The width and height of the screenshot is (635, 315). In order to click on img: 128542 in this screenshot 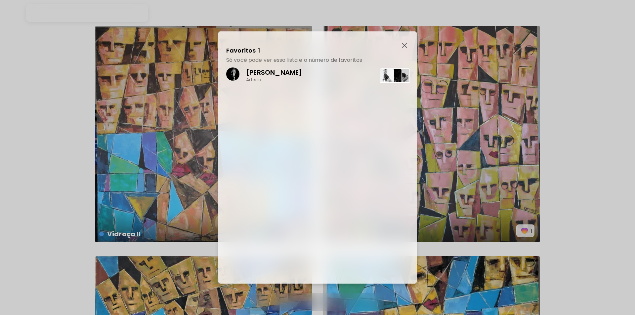, I will do `click(395, 76)`.